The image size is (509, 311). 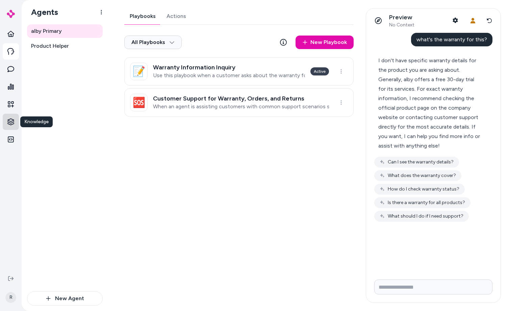 I want to click on input: Write your prompt here, so click(x=434, y=287).